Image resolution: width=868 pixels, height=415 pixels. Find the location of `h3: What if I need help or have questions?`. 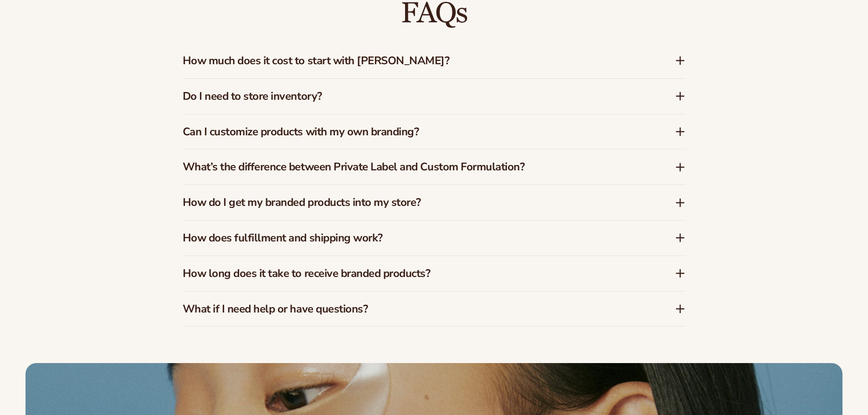

h3: What if I need help or have questions? is located at coordinates (415, 309).